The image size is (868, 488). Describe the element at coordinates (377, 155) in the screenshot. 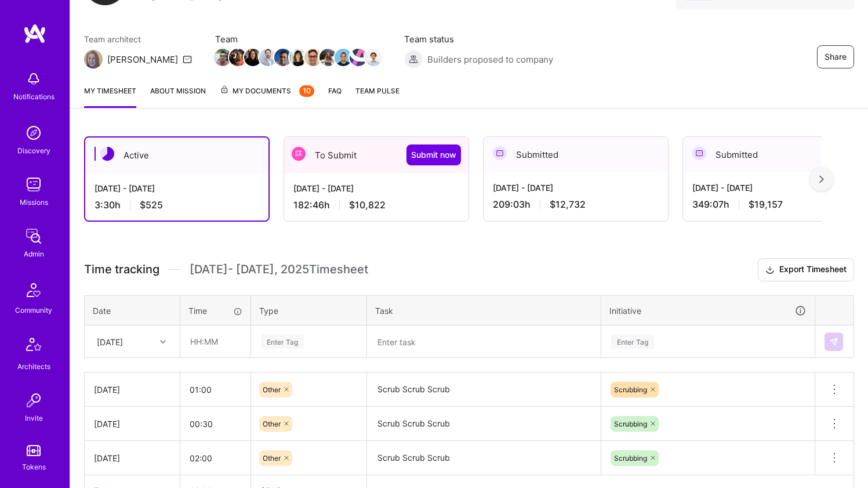

I see `div: To Submit` at that location.